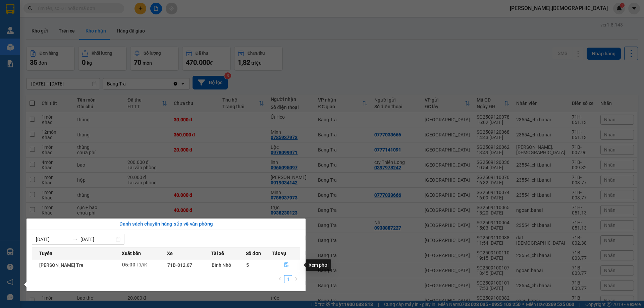  I want to click on span: Tài xế, so click(218, 253).